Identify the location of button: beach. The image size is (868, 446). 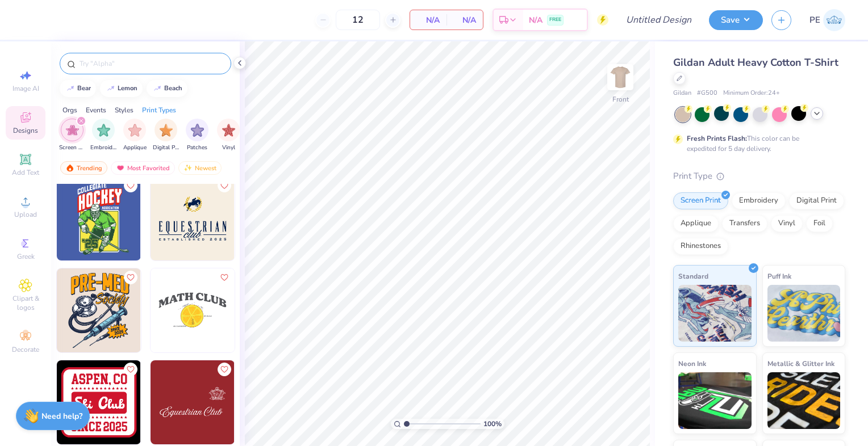
(167, 89).